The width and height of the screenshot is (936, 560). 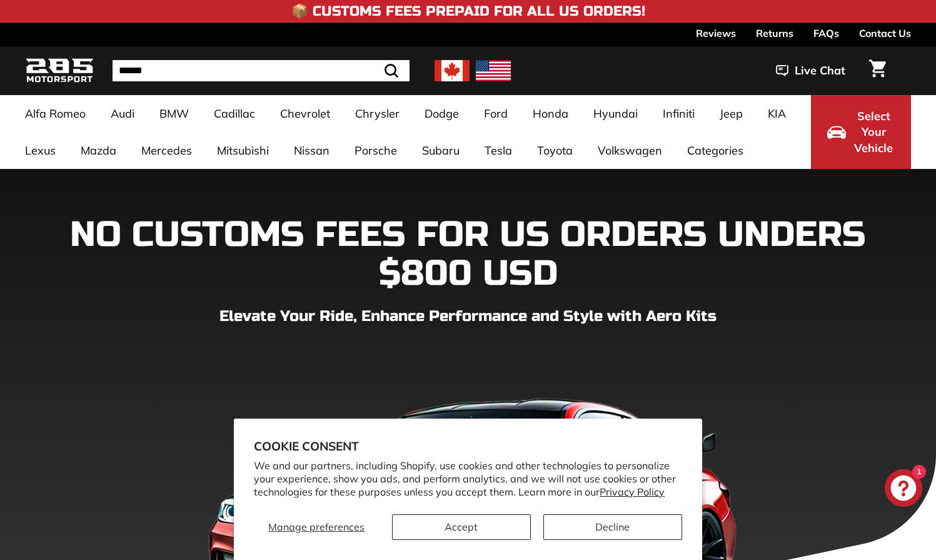 I want to click on button: Select Your Vehicle, so click(x=861, y=132).